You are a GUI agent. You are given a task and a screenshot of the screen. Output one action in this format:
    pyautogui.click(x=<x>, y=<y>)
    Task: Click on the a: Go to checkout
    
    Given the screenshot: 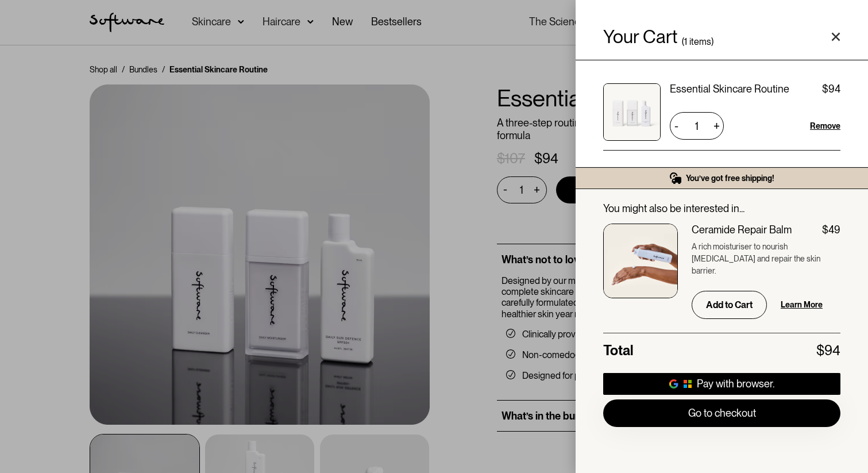 What is the action you would take?
    pyautogui.click(x=722, y=413)
    